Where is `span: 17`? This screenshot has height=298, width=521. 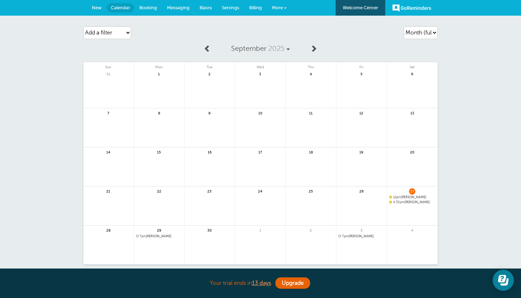 span: 17 is located at coordinates (260, 151).